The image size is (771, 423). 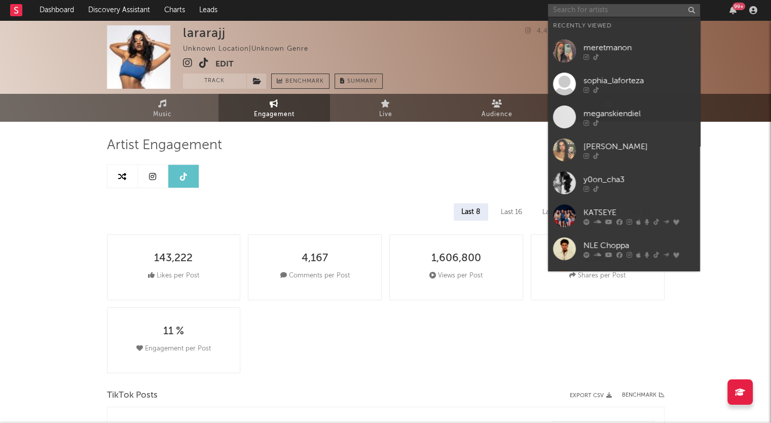 What do you see at coordinates (497, 107) in the screenshot?
I see `a: Audience` at bounding box center [497, 107].